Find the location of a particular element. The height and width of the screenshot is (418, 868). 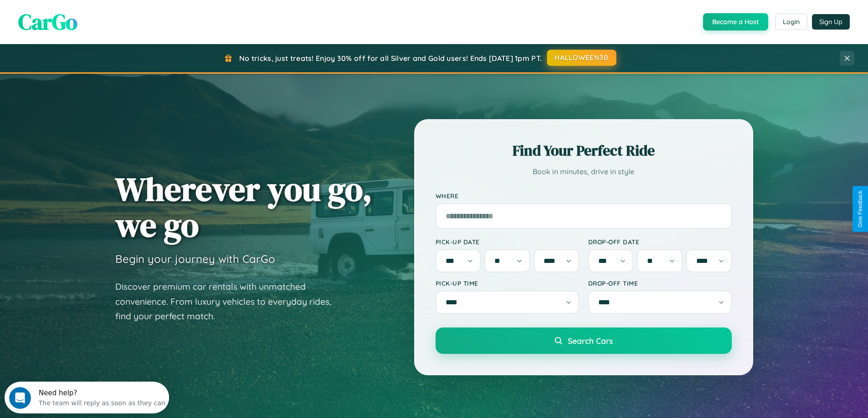

label: Pick-up Time is located at coordinates (507, 284).